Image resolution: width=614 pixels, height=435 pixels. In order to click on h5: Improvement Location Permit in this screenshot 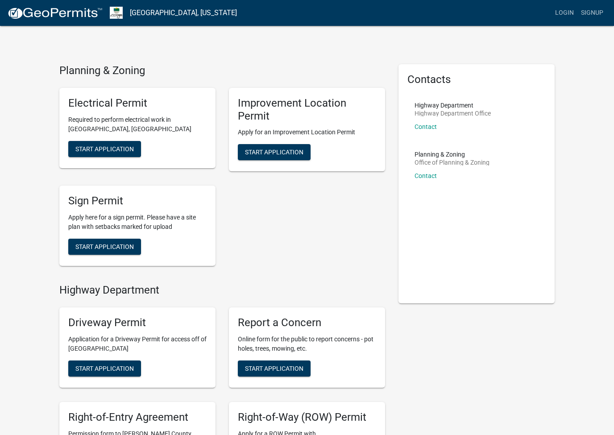, I will do `click(307, 110)`.